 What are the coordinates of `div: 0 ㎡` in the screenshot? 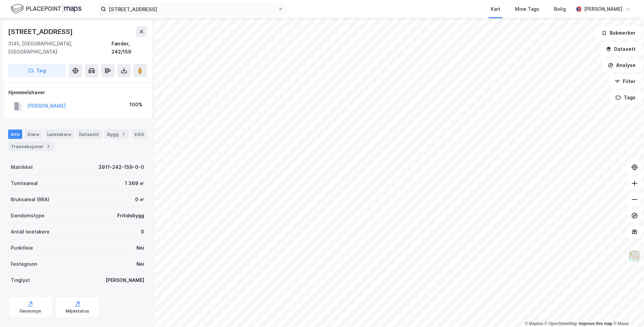 It's located at (140, 199).